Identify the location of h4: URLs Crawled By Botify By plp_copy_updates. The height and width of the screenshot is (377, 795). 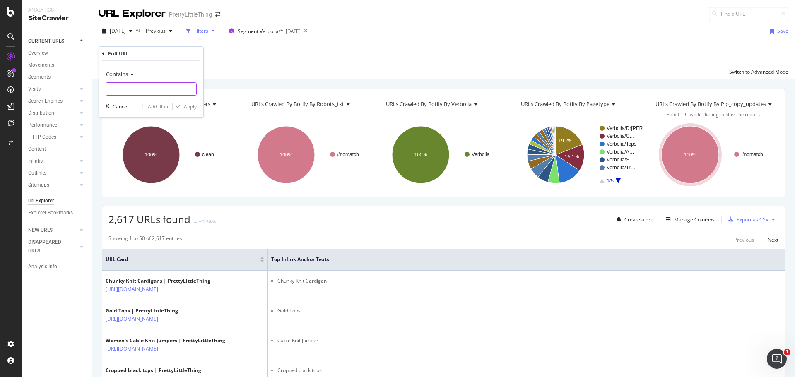
(716, 104).